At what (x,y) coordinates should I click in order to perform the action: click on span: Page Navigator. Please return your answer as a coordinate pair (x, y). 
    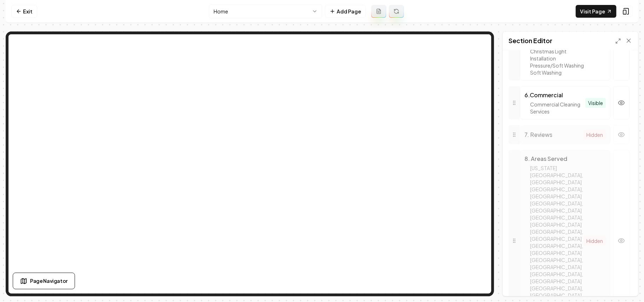
    Looking at the image, I should click on (49, 281).